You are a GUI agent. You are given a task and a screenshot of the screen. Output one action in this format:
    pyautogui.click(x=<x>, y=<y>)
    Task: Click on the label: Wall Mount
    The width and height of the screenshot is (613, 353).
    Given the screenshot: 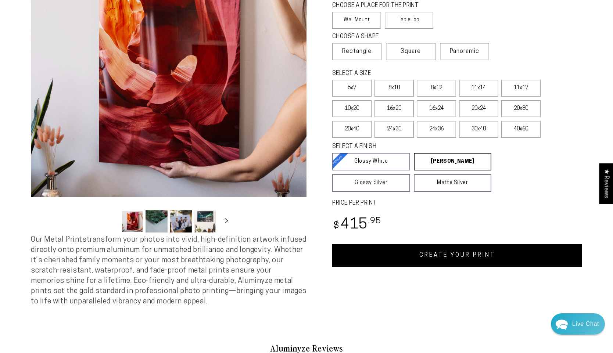 What is the action you would take?
    pyautogui.click(x=357, y=20)
    